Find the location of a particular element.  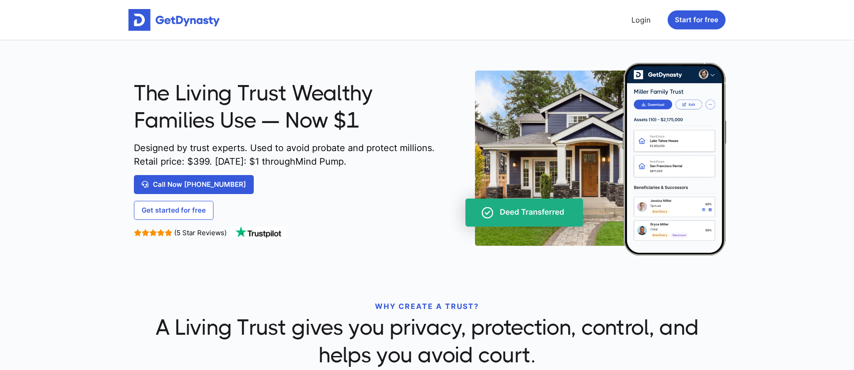

span: The Living Trust Wealthy Families Use — Now $1 is located at coordinates (286, 107).